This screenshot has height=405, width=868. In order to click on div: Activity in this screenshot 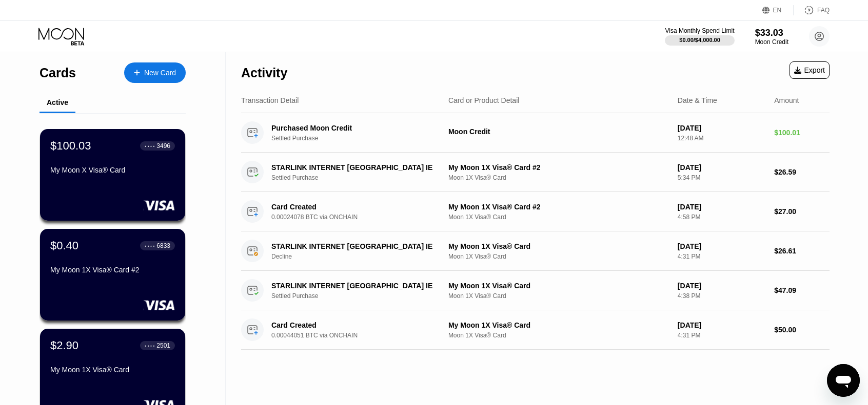, I will do `click(264, 72)`.